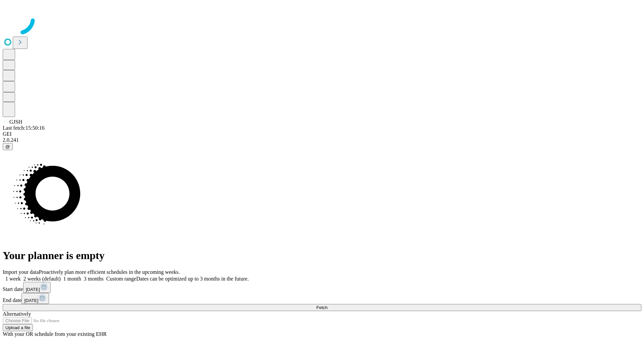 This screenshot has height=362, width=644. Describe the element at coordinates (18, 328) in the screenshot. I see `button: Upload a file` at that location.